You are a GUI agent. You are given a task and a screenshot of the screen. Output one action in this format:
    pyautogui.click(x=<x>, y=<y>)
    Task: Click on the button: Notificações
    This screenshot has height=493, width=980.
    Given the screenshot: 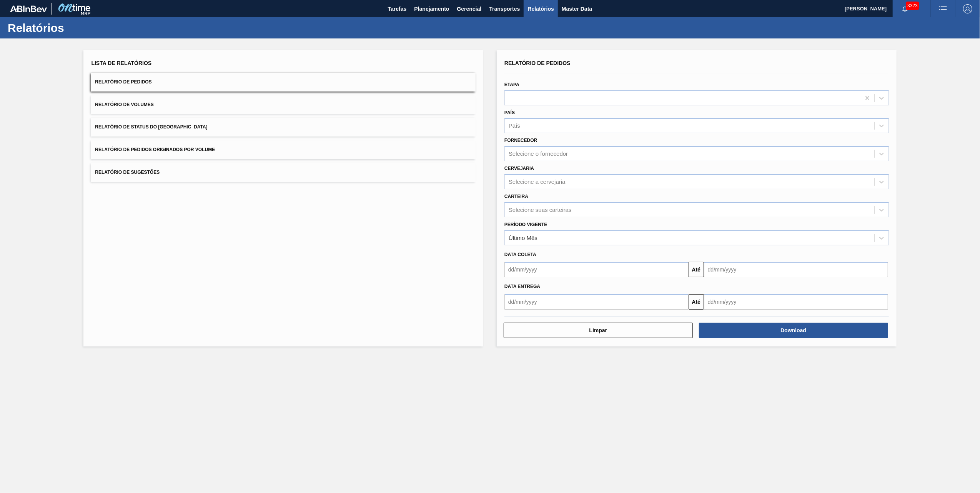 What is the action you would take?
    pyautogui.click(x=906, y=9)
    